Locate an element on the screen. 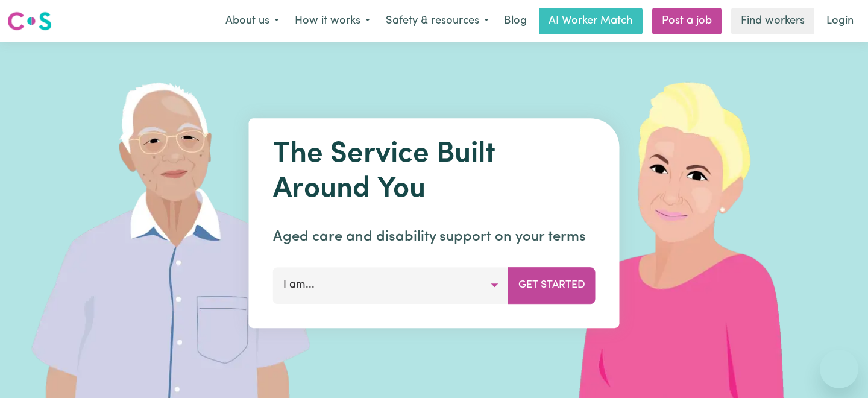 This screenshot has height=398, width=868. a: Find workers is located at coordinates (773, 21).